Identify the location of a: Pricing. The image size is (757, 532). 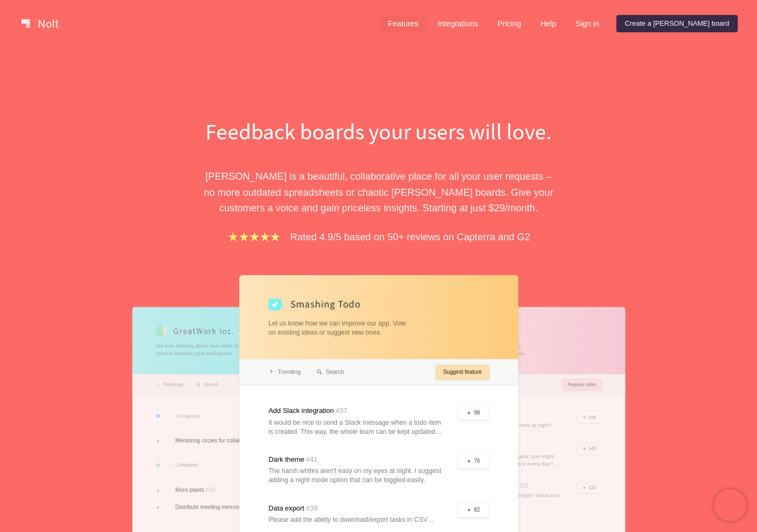
(509, 24).